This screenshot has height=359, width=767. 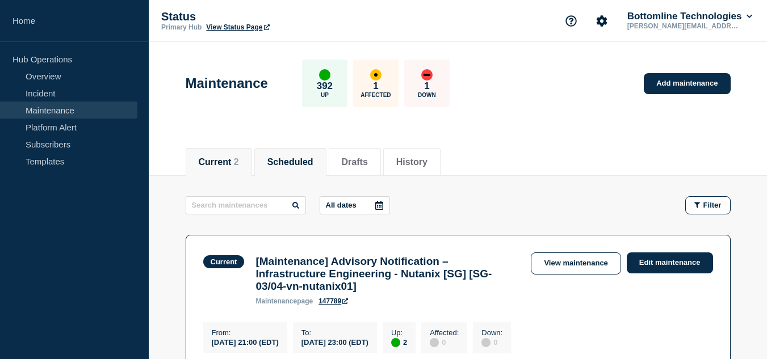 I want to click on div: Current, so click(x=224, y=262).